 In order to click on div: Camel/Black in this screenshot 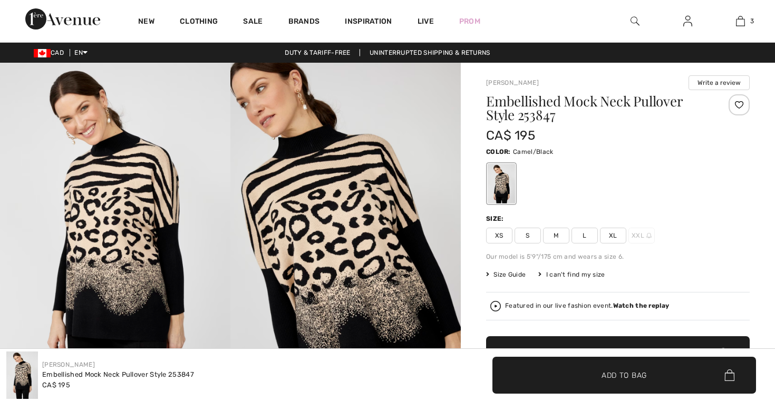, I will do `click(502, 184)`.